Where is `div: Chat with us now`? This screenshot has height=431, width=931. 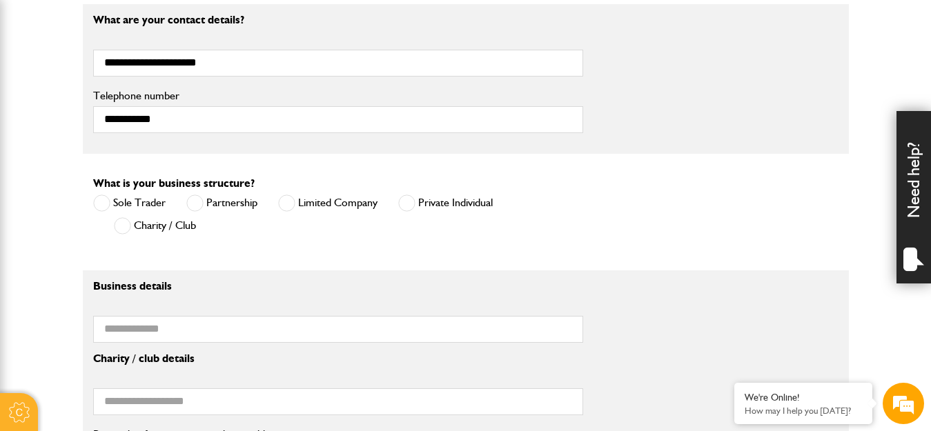 div: Chat with us now is located at coordinates (152, 86).